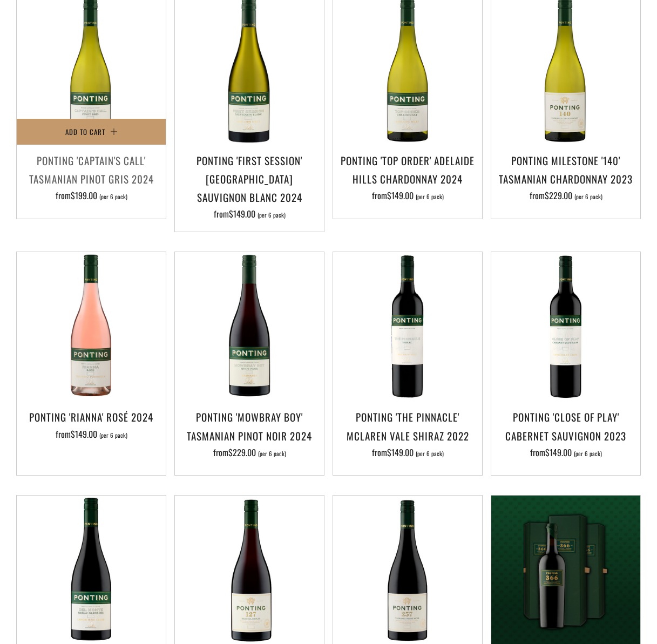 Image resolution: width=657 pixels, height=644 pixels. I want to click on h3: Ponting Milestone '140' Tasmanian Chardonnay 2023, so click(566, 170).